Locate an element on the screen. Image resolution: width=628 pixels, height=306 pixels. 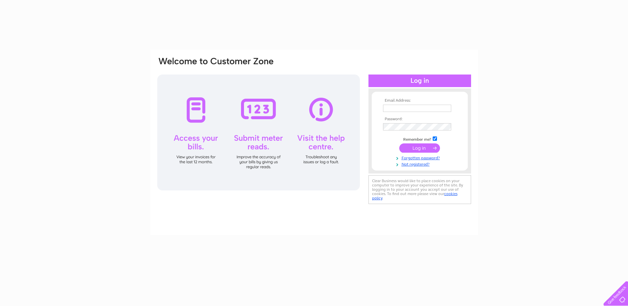
a: cookies policy is located at coordinates (415, 196).